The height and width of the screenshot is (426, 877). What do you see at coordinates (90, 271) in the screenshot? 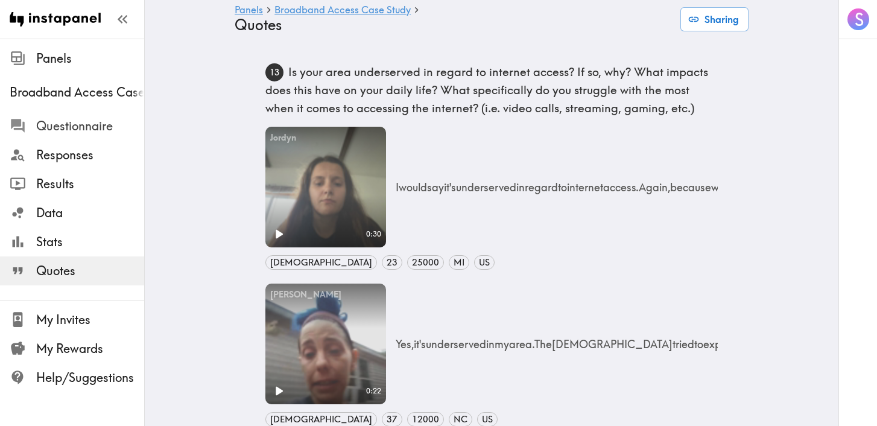
I see `span: Quotes` at bounding box center [90, 271].